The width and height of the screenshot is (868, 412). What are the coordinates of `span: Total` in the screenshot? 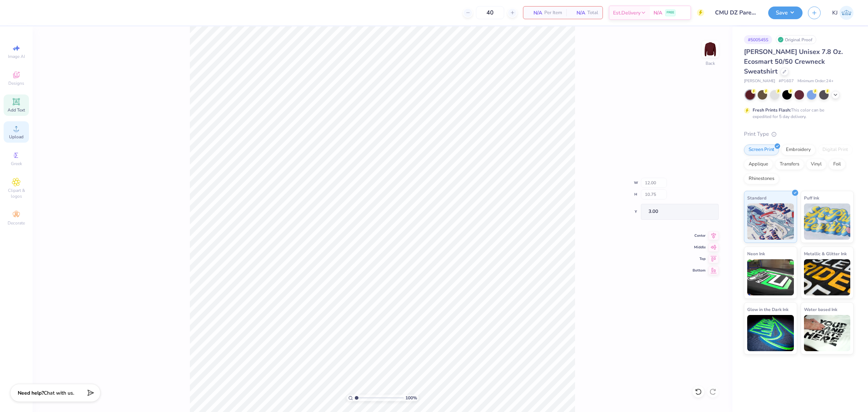 It's located at (592, 13).